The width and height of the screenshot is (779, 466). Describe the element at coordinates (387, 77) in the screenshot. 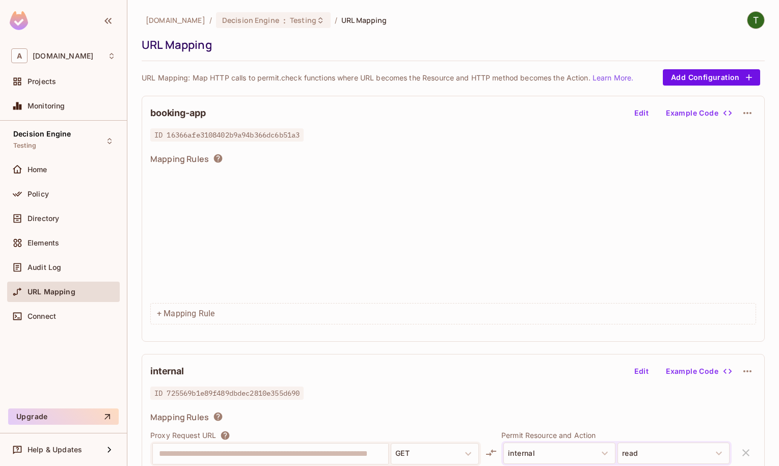

I see `p: URL Mapping: Map HTTP calls to permit.check functions where URL becomes the Resource and HTTP met...` at that location.